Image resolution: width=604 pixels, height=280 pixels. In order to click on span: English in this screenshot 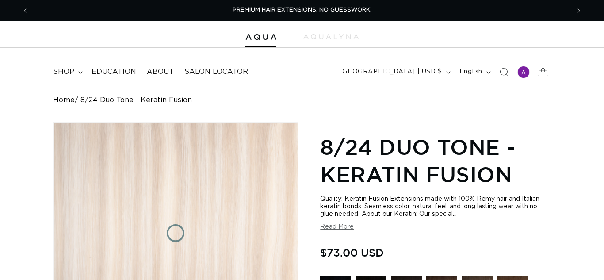, I will do `click(471, 72)`.